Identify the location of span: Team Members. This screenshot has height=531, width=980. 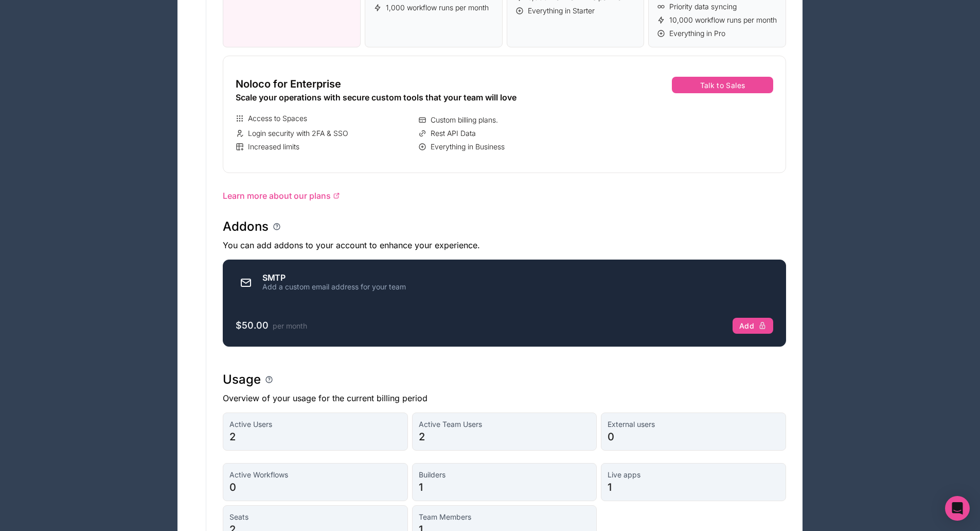
(505, 517).